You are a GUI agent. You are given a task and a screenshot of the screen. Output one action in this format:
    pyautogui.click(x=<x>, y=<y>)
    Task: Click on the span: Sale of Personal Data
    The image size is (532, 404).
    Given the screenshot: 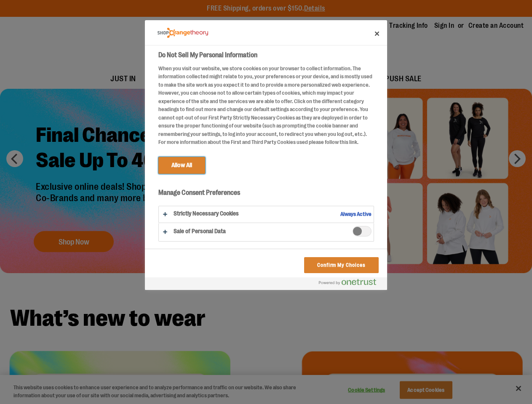 What is the action you would take?
    pyautogui.click(x=362, y=231)
    